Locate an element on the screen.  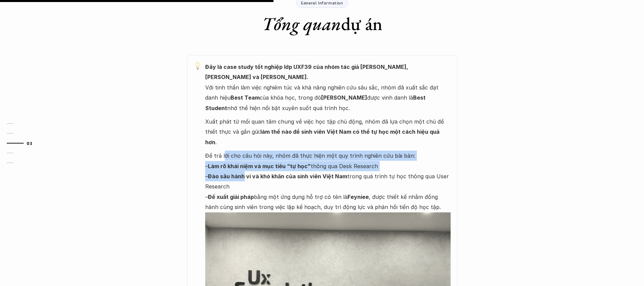
strong: 03 is located at coordinates (29, 143).